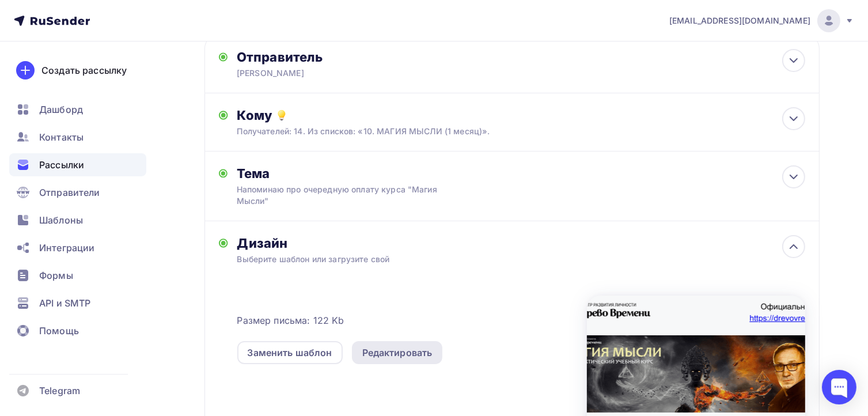 This screenshot has height=416, width=868. What do you see at coordinates (493, 131) in the screenshot?
I see `div: Получателей: 14. Из списков: «10. МАГИЯ МЫСЛИ (1 месяц)».` at bounding box center [493, 131].